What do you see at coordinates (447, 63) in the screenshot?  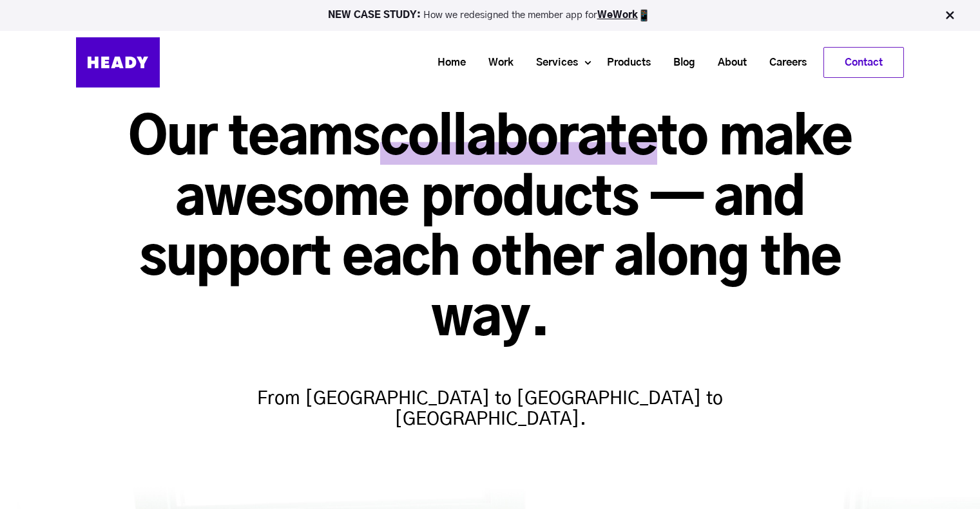 I see `a: Home` at bounding box center [447, 63].